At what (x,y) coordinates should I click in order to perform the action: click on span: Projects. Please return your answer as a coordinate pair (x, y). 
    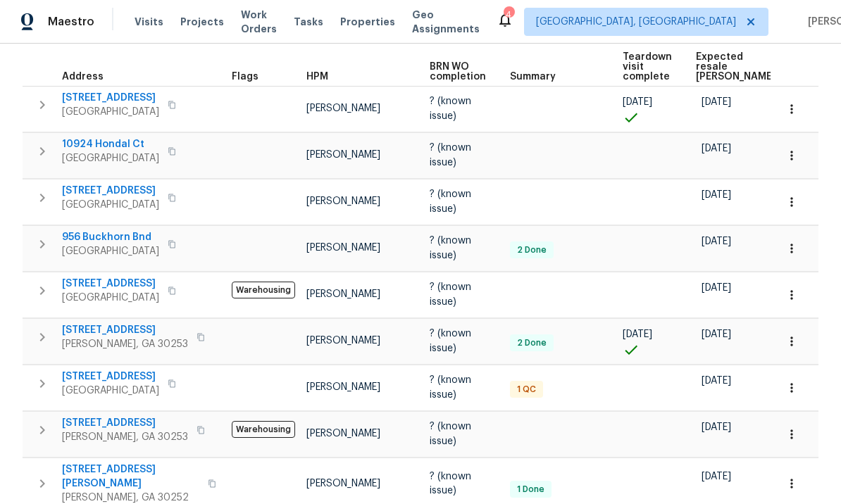
    Looking at the image, I should click on (202, 23).